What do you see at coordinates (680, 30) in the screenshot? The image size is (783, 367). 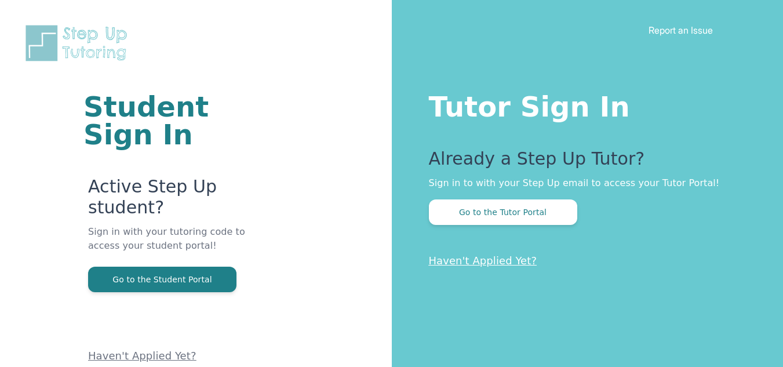 I see `a: Report an Issue` at bounding box center [680, 30].